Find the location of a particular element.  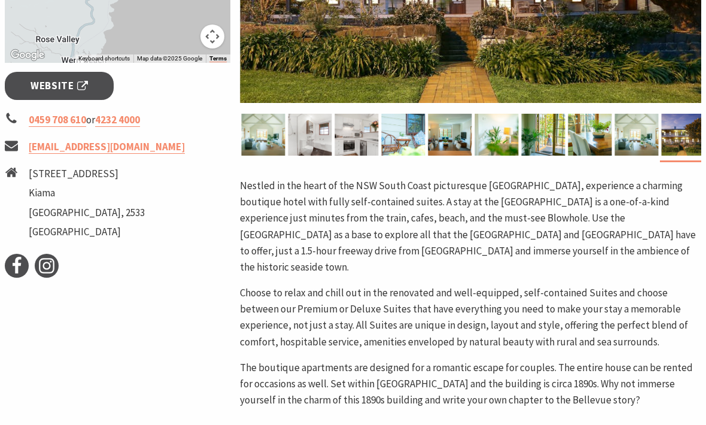

img: Superior Apt 6 Bathroom is located at coordinates (310, 135).